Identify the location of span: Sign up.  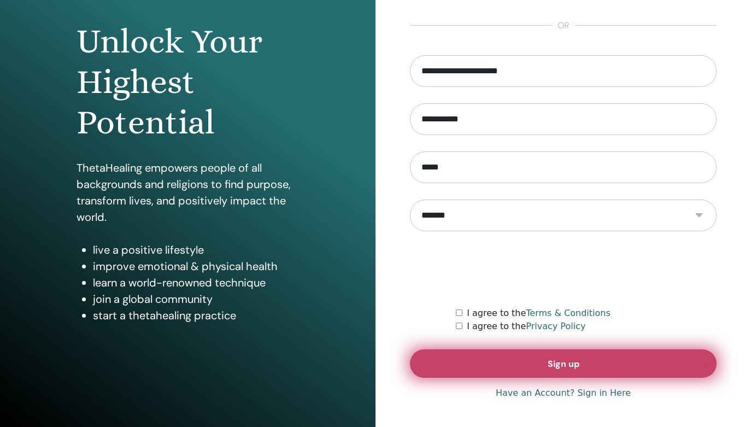
(564, 364).